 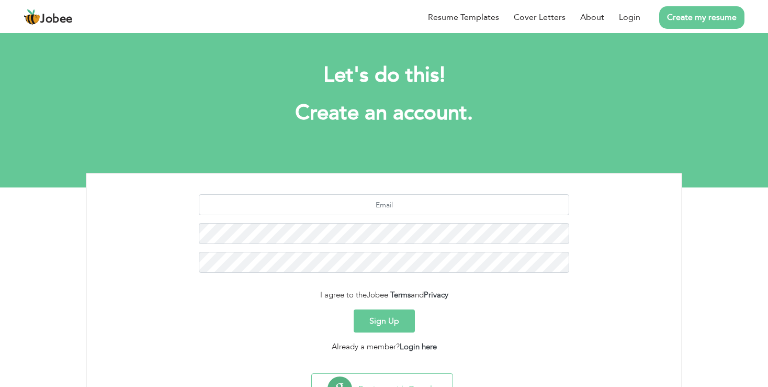 What do you see at coordinates (418, 346) in the screenshot?
I see `a: Login here` at bounding box center [418, 346].